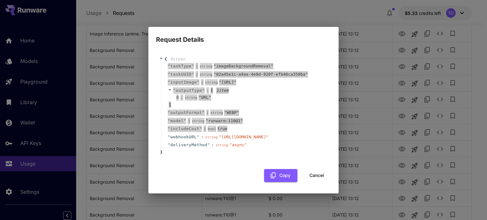 Image resolution: width=487 pixels, height=220 pixels. Describe the element at coordinates (177, 121) in the screenshot. I see `span: model` at that location.